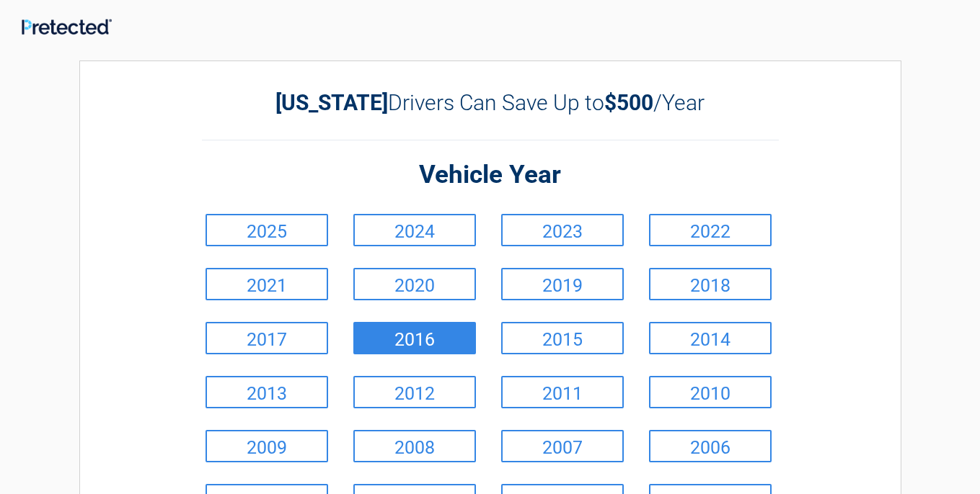 This screenshot has width=980, height=494. I want to click on a: 2018, so click(711, 284).